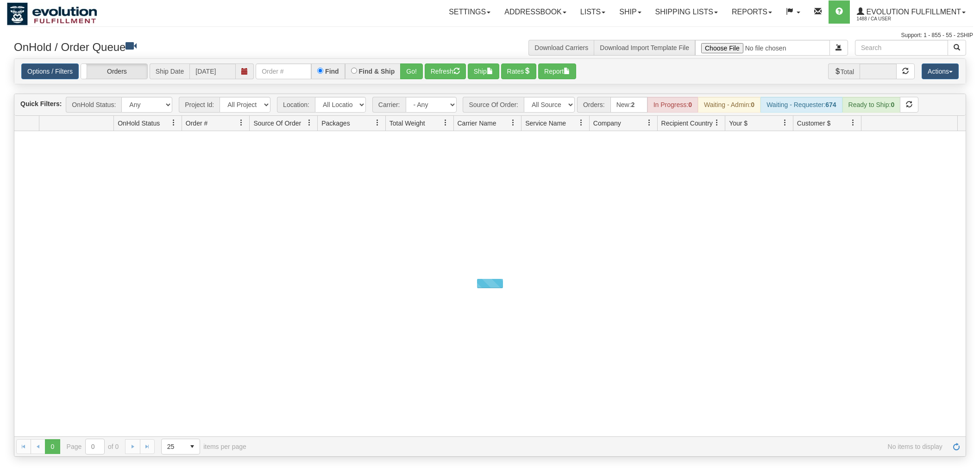  What do you see at coordinates (94, 105) in the screenshot?
I see `span: OnHold Status:` at bounding box center [94, 105].